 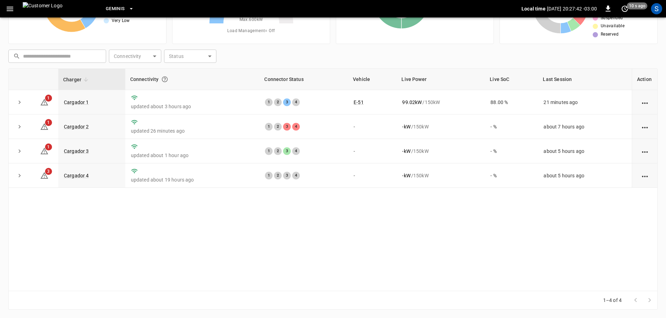 What do you see at coordinates (440, 79) in the screenshot?
I see `th: Live Power` at bounding box center [440, 79].